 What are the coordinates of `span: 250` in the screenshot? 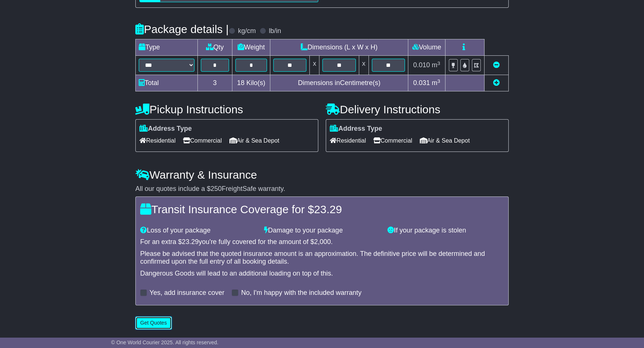 It's located at (216, 189).